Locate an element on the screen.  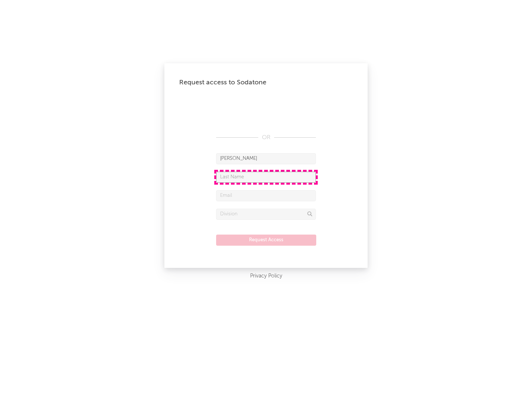
input: Email is located at coordinates (266, 196).